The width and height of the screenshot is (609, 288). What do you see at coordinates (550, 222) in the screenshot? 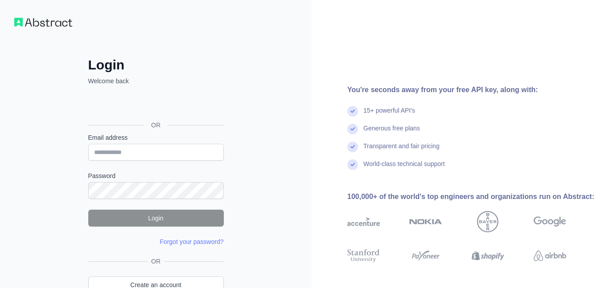
I see `img: google` at bounding box center [550, 222].